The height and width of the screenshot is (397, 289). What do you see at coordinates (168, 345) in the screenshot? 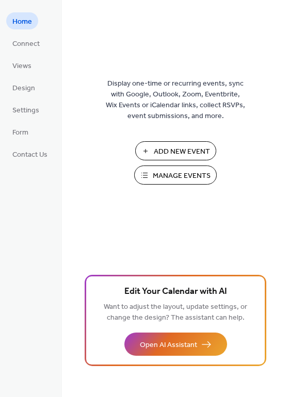
I see `span: Open AI Assistant` at bounding box center [168, 345].